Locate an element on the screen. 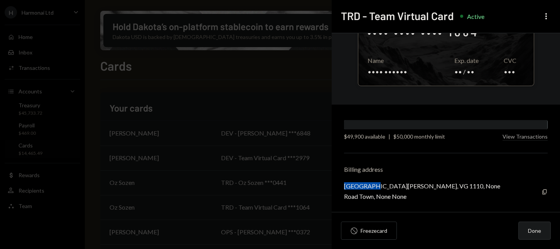  button: Done is located at coordinates (535, 230).